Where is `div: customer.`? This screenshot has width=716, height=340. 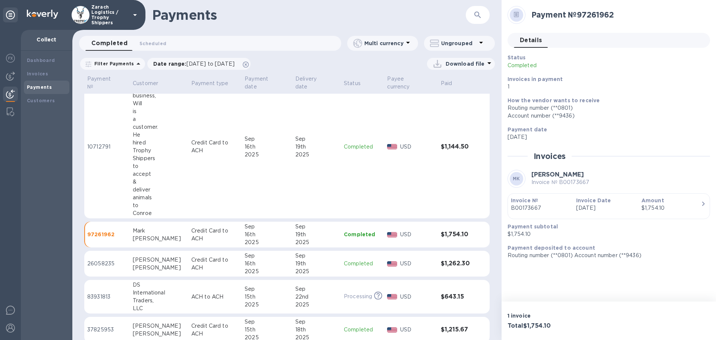
div: customer. is located at coordinates (159, 127).